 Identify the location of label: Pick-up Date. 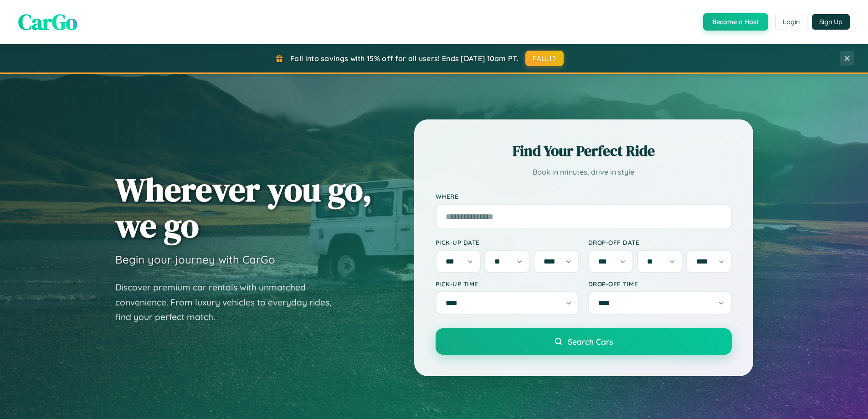
(507, 242).